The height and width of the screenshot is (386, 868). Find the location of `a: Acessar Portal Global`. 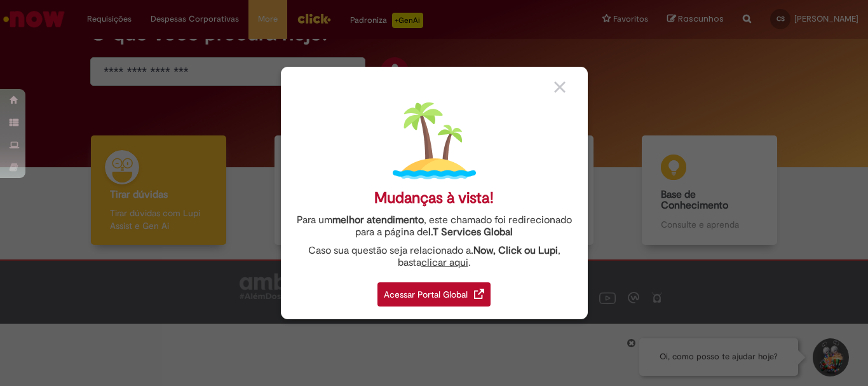

a: Acessar Portal Global is located at coordinates (434, 290).